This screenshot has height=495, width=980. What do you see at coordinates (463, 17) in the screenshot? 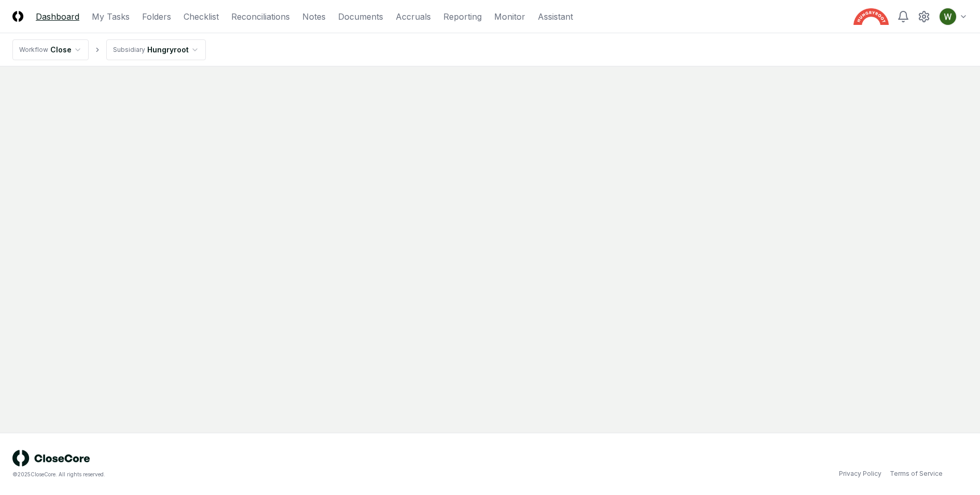
I see `a: Reporting` at bounding box center [463, 17].